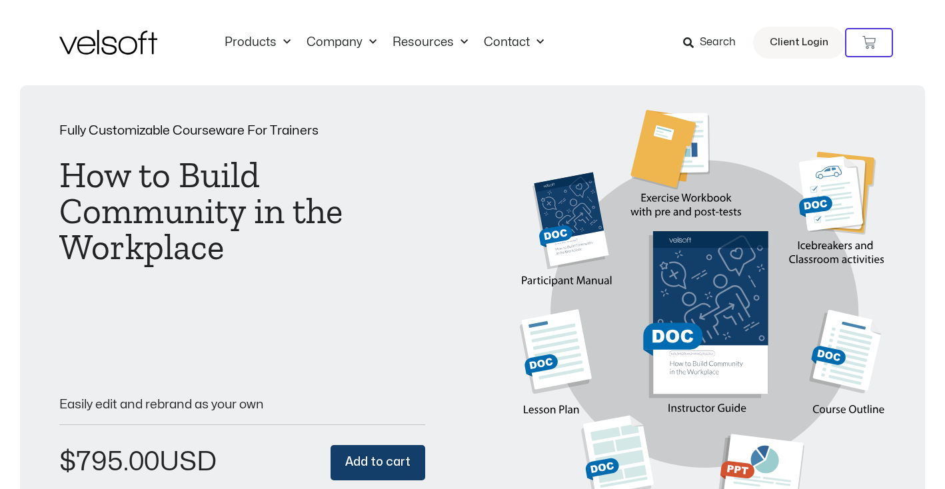 The image size is (945, 489). Describe the element at coordinates (714, 43) in the screenshot. I see `a: Search` at that location.